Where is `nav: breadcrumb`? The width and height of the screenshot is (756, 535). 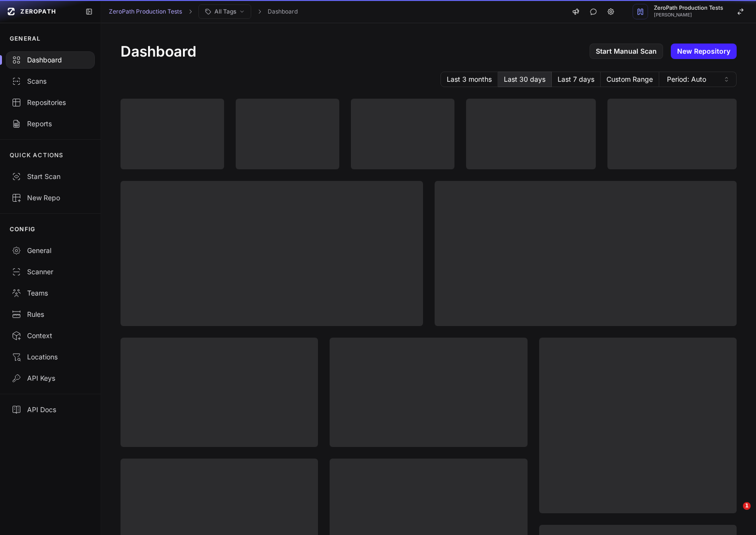
nav: breadcrumb is located at coordinates (203, 12).